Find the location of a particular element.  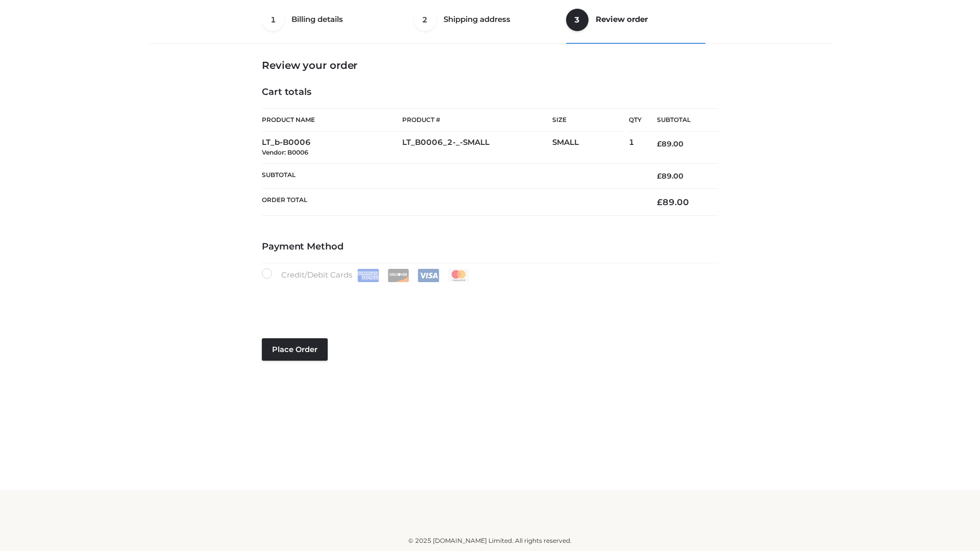

td: LT_b-B0006 is located at coordinates (332, 148).